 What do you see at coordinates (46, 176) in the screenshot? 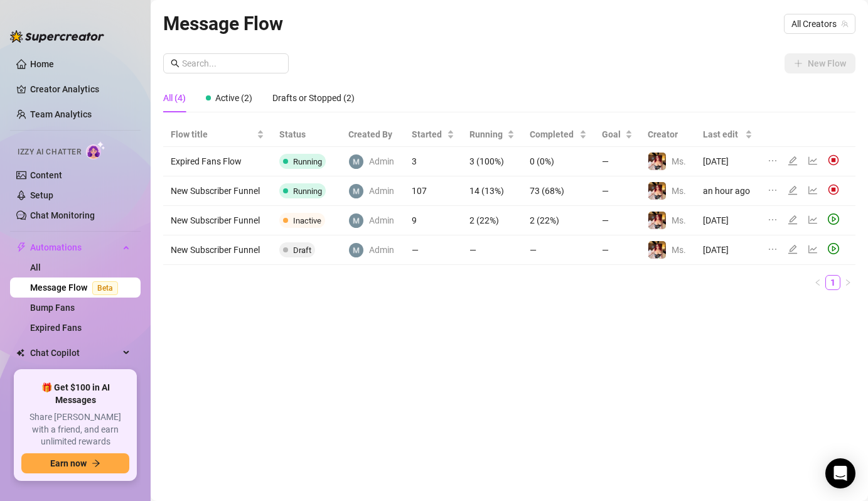
I see `a: Content` at bounding box center [46, 176].